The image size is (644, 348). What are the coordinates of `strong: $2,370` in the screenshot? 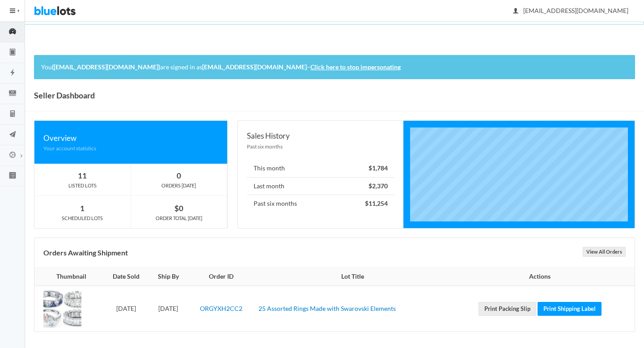 It's located at (378, 186).